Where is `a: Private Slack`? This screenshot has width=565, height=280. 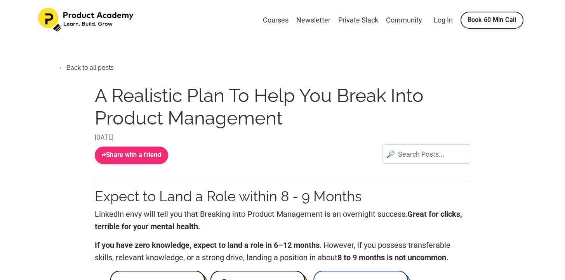
a: Private Slack is located at coordinates (358, 20).